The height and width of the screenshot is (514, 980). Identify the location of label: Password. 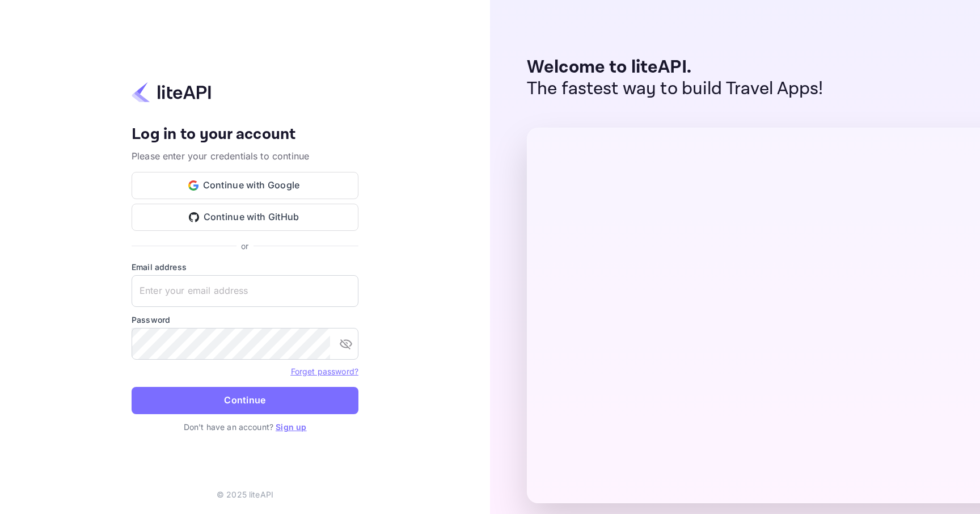
(245, 319).